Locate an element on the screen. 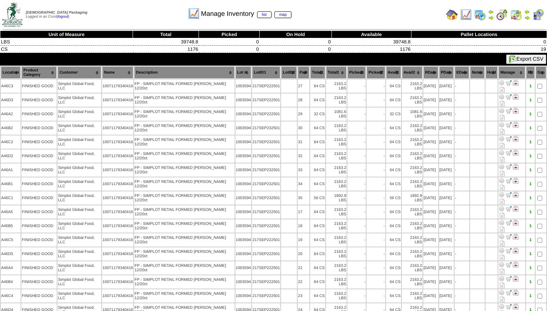 The width and height of the screenshot is (547, 311). th: Customer is located at coordinates (79, 72).